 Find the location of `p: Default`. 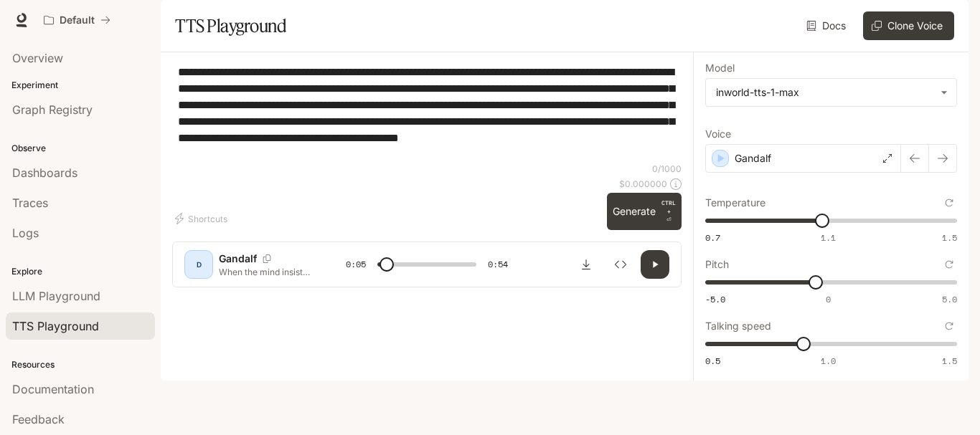

p: Default is located at coordinates (77, 20).